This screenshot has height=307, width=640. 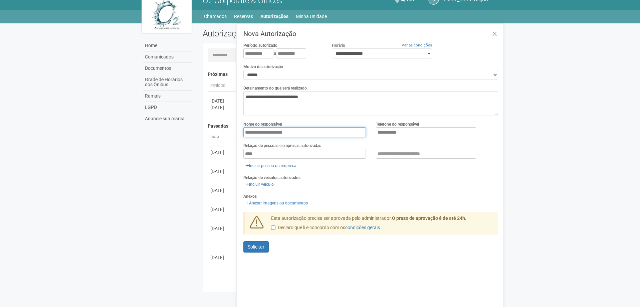 What do you see at coordinates (168, 46) in the screenshot?
I see `a: Home` at bounding box center [168, 46].